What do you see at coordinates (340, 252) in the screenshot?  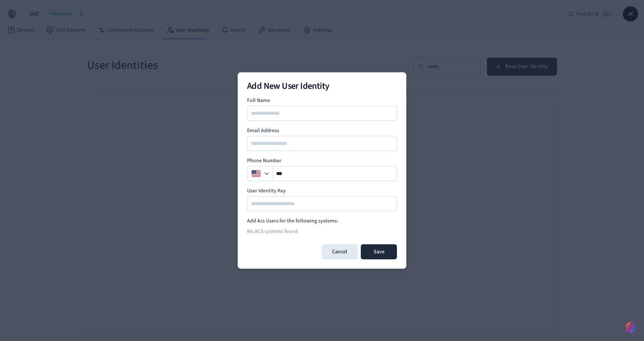 I see `button: Cancel` at bounding box center [340, 252].